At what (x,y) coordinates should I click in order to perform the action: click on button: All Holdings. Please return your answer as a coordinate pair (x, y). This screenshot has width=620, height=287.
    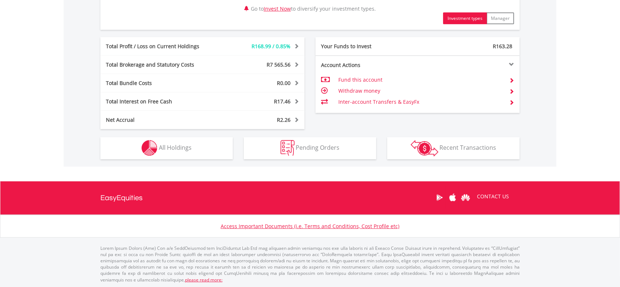
    Looking at the image, I should click on (167, 148).